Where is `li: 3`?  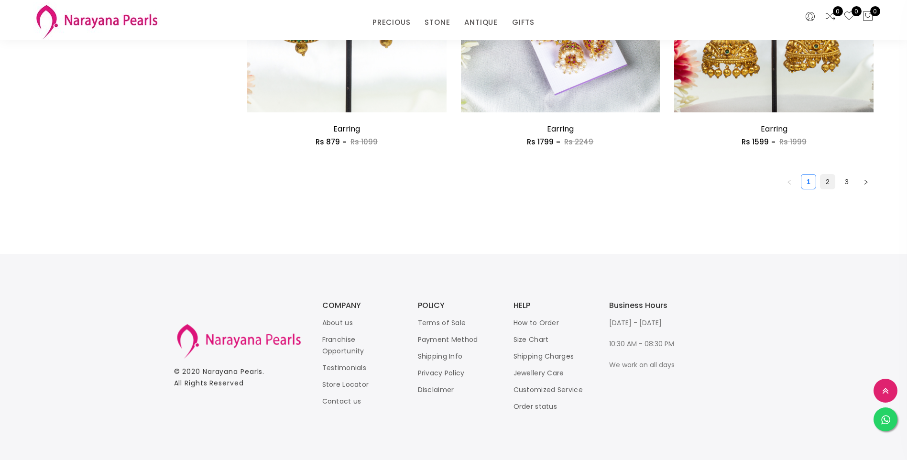 li: 3 is located at coordinates (847, 182).